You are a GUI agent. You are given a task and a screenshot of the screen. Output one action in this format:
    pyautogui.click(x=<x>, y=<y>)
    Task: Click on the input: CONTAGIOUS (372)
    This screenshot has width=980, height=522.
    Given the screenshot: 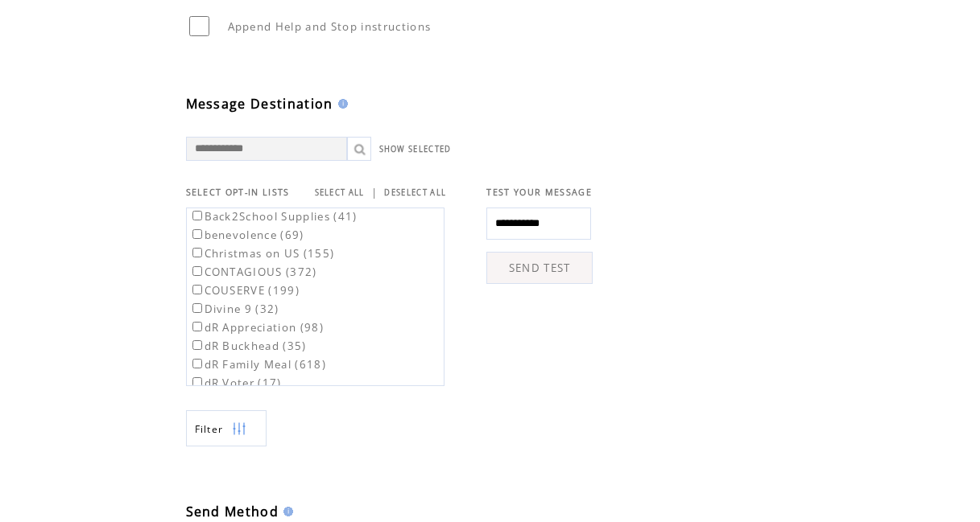 What is the action you would take?
    pyautogui.click(x=197, y=272)
    